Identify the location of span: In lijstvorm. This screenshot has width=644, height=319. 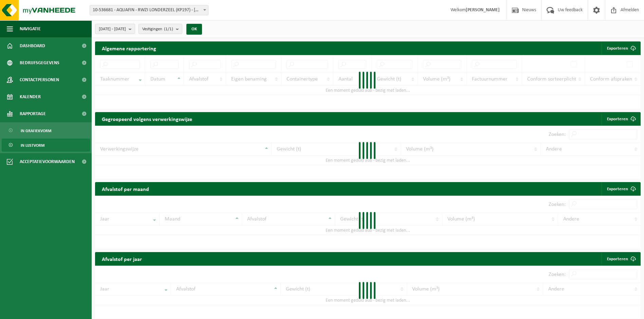
(33, 145).